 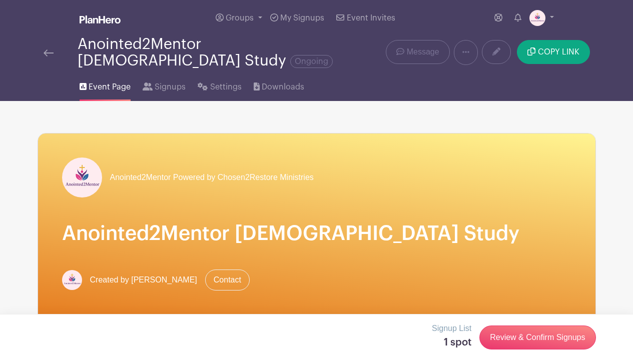 What do you see at coordinates (418, 52) in the screenshot?
I see `a: Message` at bounding box center [418, 52].